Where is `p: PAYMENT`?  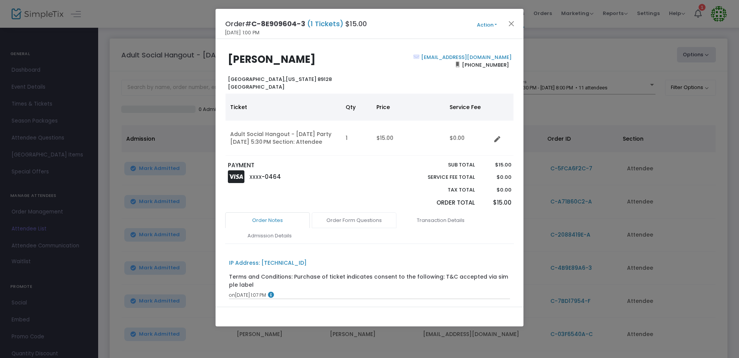 p: PAYMENT is located at coordinates (297, 165).